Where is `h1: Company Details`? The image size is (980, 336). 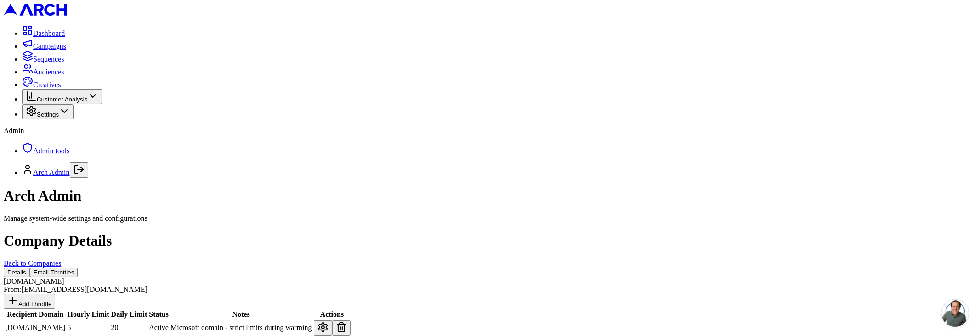 h1: Company Details is located at coordinates (490, 240).